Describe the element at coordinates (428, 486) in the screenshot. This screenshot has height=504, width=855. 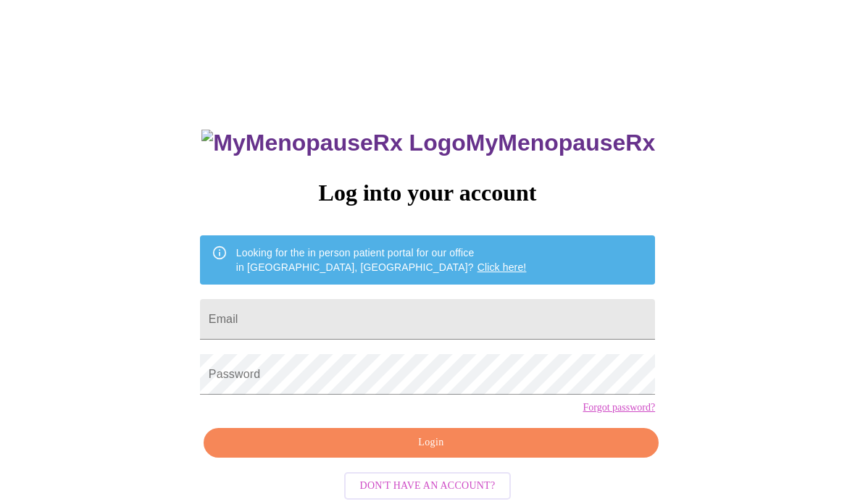
I see `button: Don't have an account?` at that location.